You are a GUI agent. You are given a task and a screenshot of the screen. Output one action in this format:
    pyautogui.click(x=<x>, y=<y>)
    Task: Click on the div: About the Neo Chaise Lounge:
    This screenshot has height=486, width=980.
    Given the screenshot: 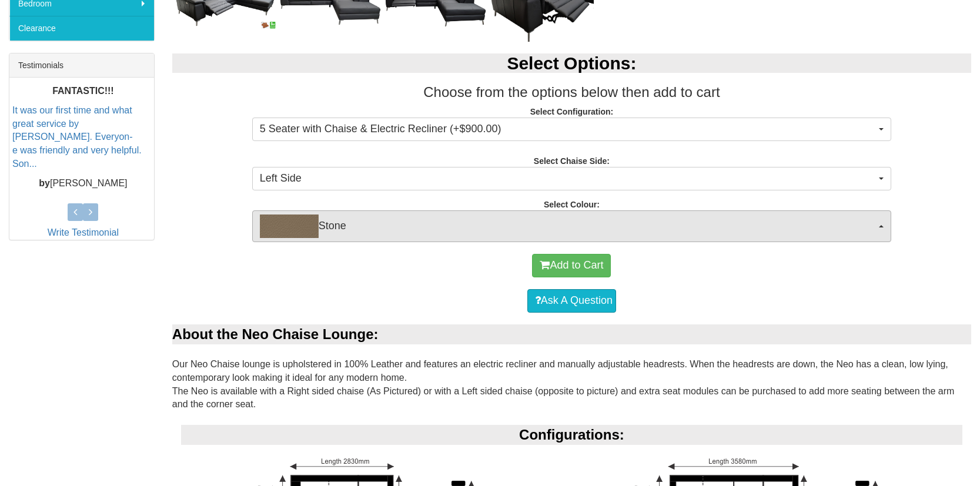 What is the action you would take?
    pyautogui.click(x=572, y=334)
    